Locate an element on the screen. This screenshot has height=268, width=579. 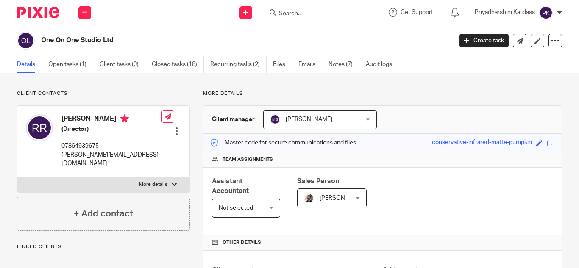
a: Details is located at coordinates (29, 64).